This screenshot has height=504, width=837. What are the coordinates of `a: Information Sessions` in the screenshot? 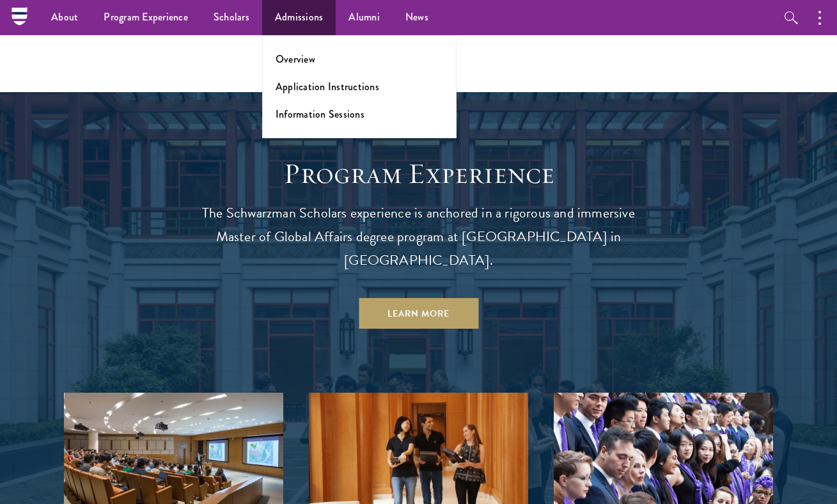 It's located at (320, 114).